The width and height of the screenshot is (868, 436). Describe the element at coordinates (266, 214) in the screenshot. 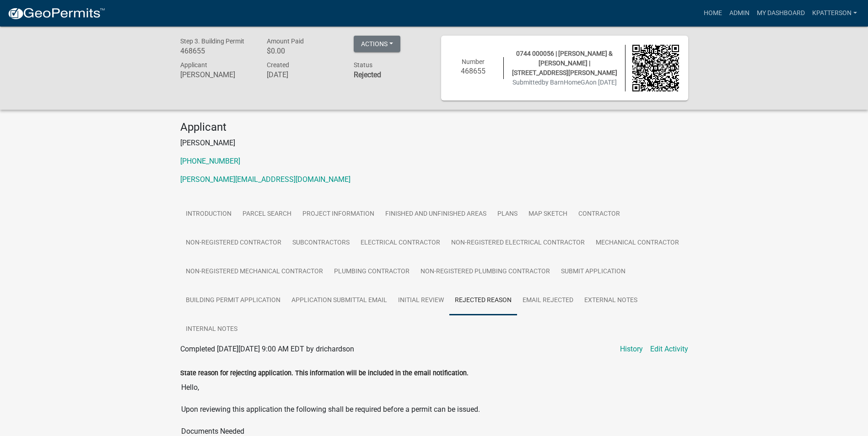

I see `a: Parcel search` at that location.